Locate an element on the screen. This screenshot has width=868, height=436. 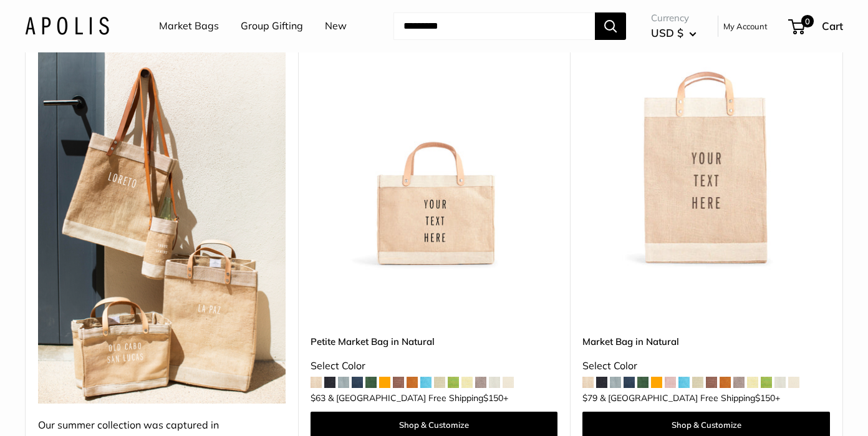
a: Market Bags is located at coordinates (189, 27).